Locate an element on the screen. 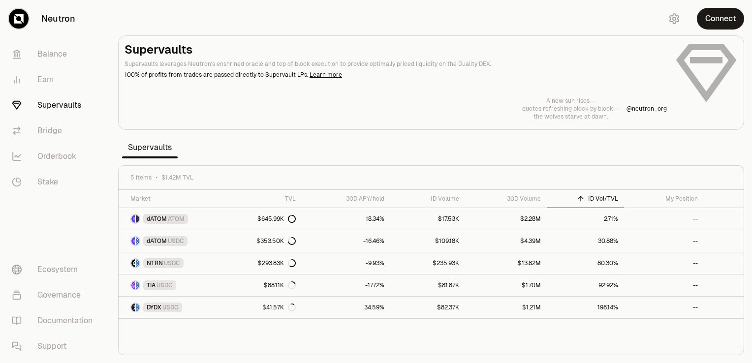  a: $81.87K is located at coordinates (428, 285).